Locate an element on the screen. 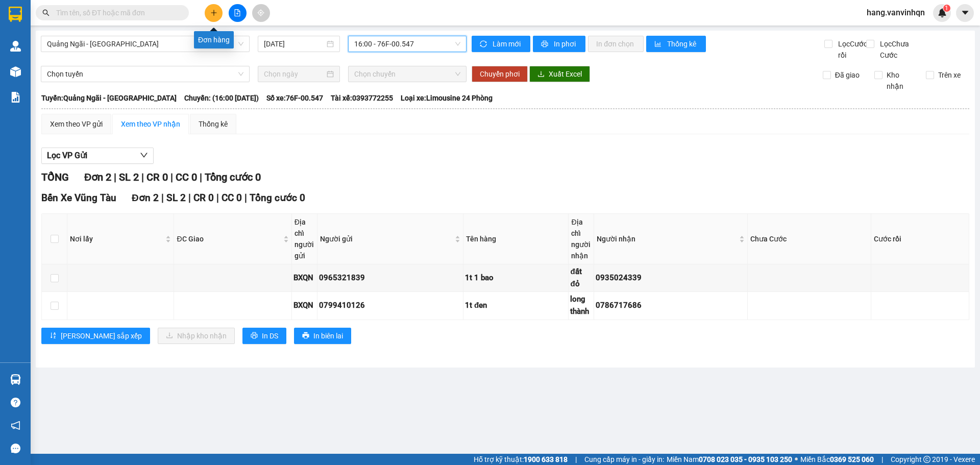  span: In phơi is located at coordinates (566, 44).